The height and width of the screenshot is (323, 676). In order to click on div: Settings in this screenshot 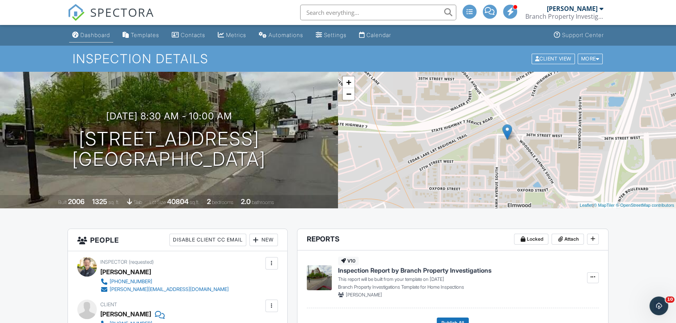, I will do `click(335, 35)`.